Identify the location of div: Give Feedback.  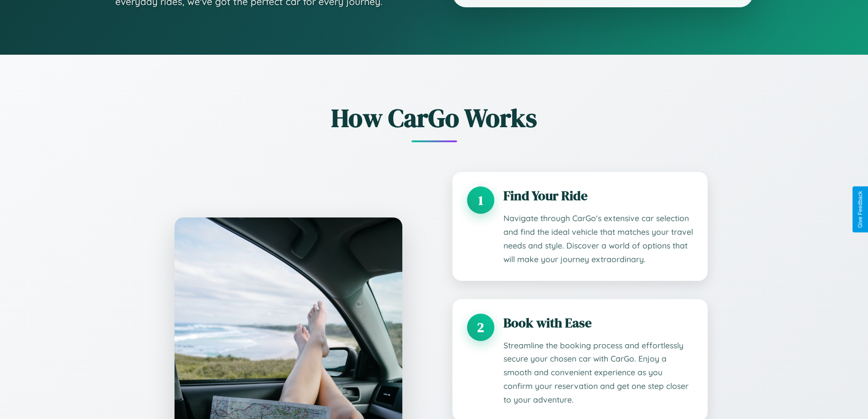
(860, 209).